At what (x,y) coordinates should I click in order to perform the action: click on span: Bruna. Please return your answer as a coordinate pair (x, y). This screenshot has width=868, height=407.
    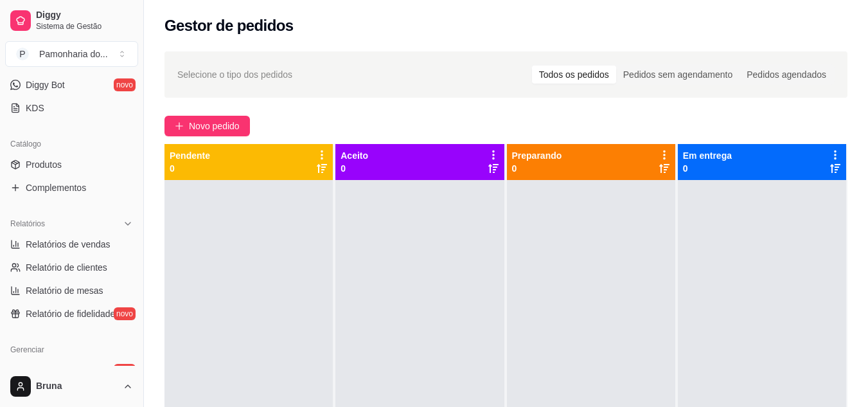
    Looking at the image, I should click on (77, 386).